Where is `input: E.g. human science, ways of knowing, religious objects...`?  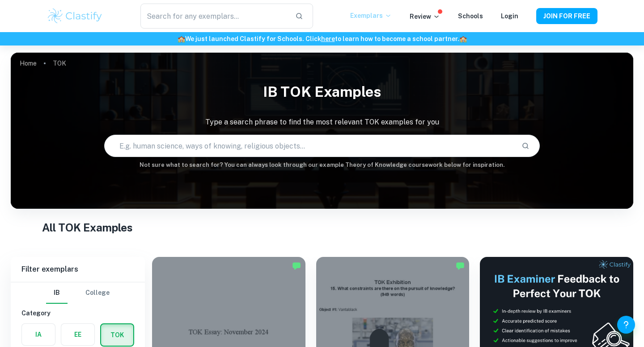 input: E.g. human science, ways of knowing, religious objects... is located at coordinates (309, 146).